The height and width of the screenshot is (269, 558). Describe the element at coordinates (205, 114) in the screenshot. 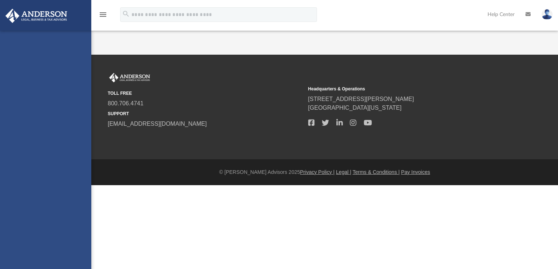

I see `small: SUPPORT` at that location.